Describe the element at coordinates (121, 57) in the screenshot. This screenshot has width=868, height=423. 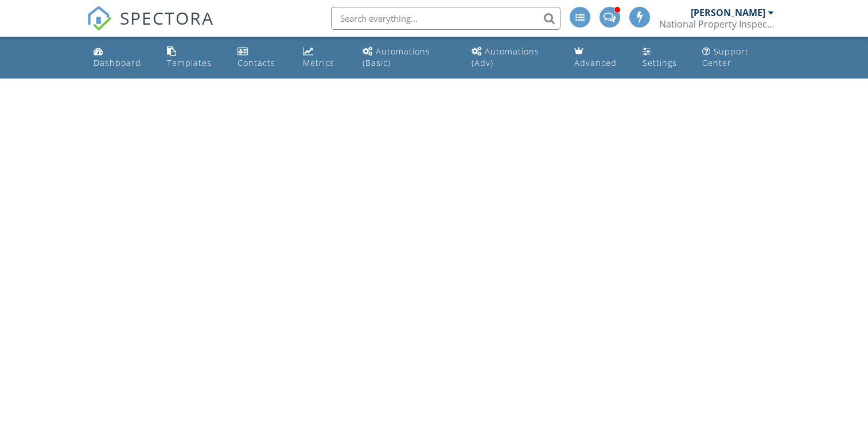
I see `a: Dashboard` at that location.